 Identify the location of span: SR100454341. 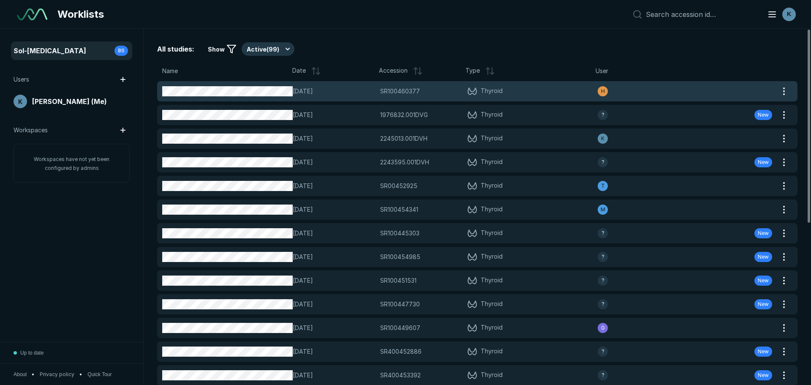
(399, 210).